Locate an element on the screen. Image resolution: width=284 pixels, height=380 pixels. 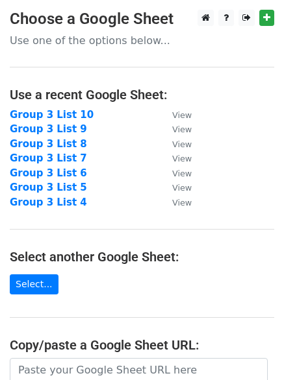
h4: Use a recent Google Sheet: is located at coordinates (142, 95).